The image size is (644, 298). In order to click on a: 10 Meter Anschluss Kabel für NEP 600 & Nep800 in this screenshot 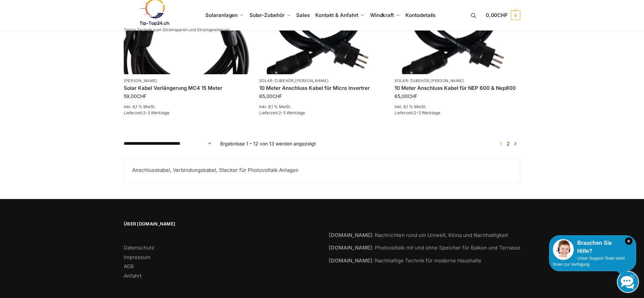, I will do `click(457, 88)`.